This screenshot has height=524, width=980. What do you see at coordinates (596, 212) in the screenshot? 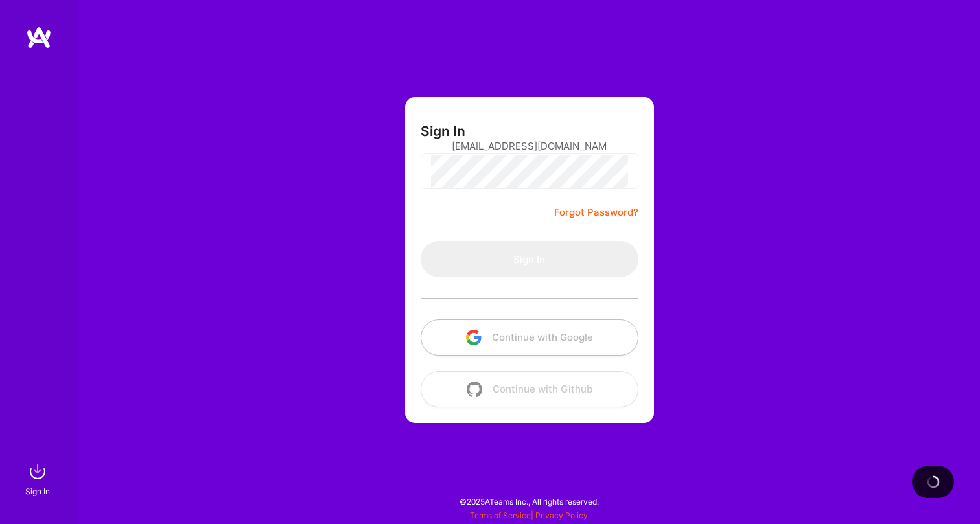
I see `a: Forgot Password?` at bounding box center [596, 212].